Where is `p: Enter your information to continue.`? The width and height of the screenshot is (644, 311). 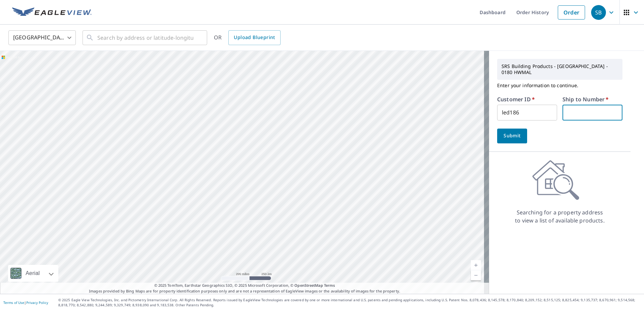 p: Enter your information to continue. is located at coordinates (560, 86).